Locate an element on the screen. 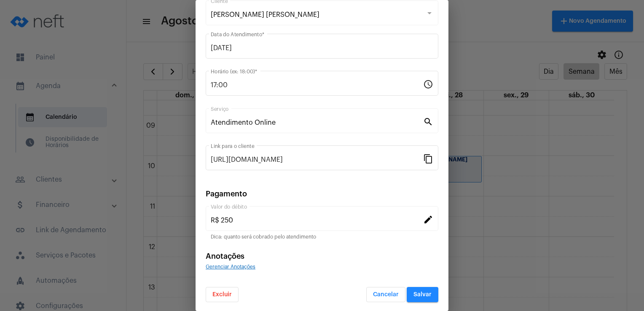  input: Link is located at coordinates (317, 160).